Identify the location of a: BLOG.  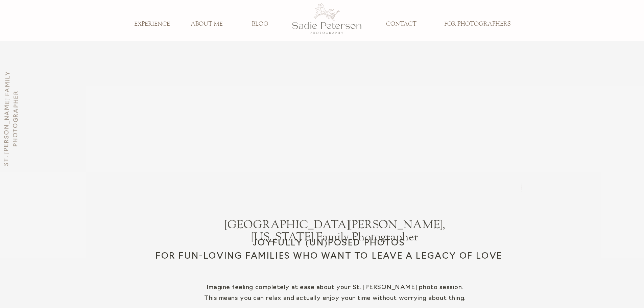
(260, 25).